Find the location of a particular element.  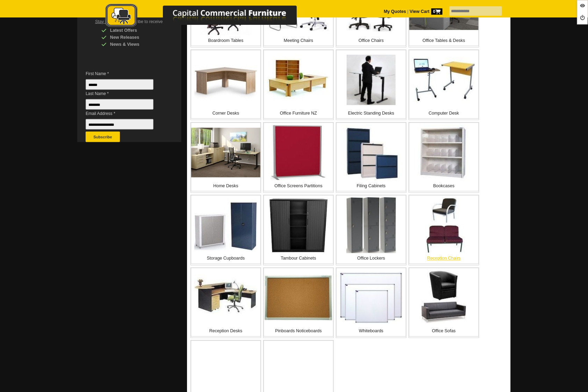

p: Office Tables & Desks is located at coordinates (444, 40).